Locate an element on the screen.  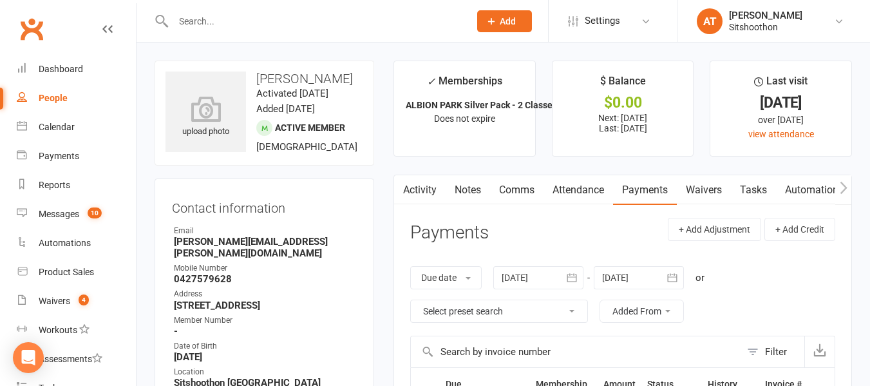
div: Dashboard is located at coordinates (61, 69).